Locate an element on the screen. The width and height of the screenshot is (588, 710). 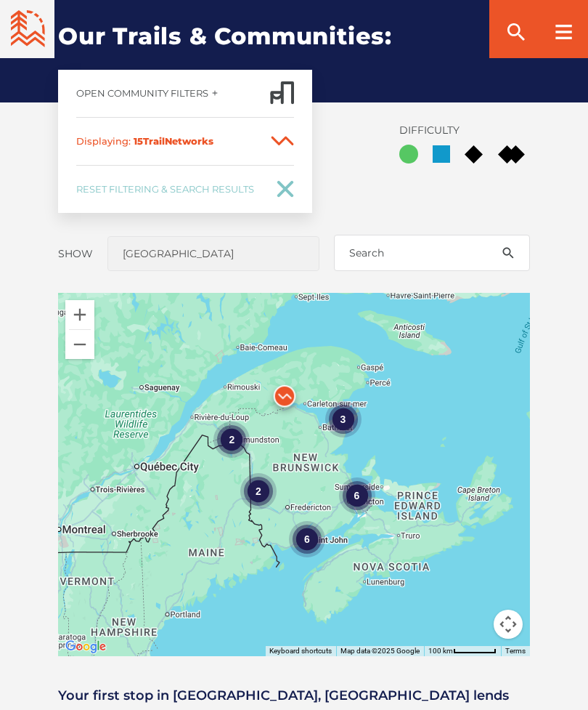
input: Search is located at coordinates (432, 253).